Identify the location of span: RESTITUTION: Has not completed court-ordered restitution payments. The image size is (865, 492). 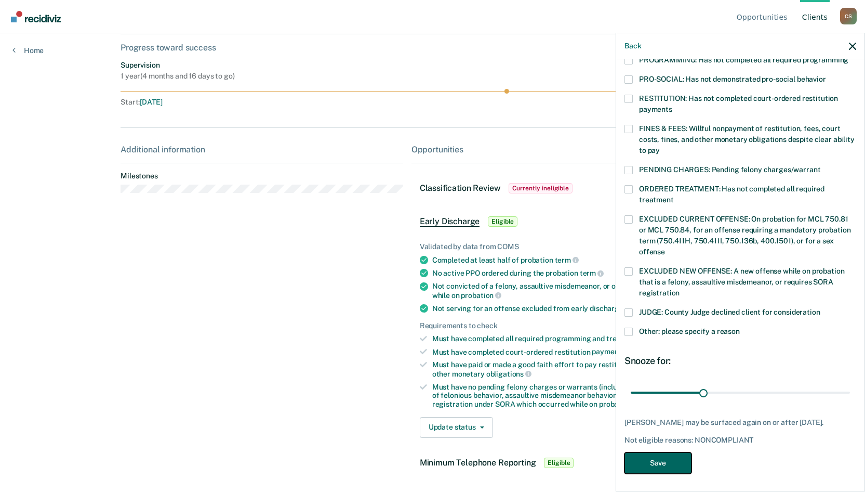
(739, 103).